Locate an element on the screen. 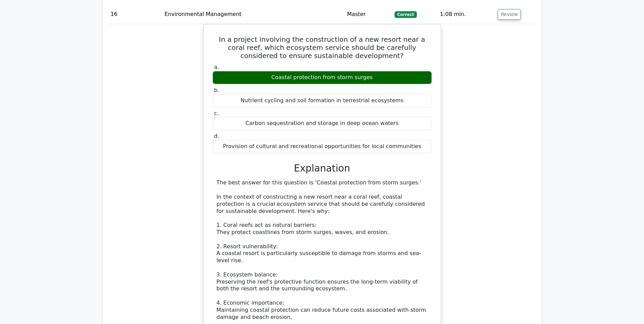 The width and height of the screenshot is (644, 324). div: Nutrient cycling and soil formation in terrestrial ecosystems is located at coordinates (322, 101).